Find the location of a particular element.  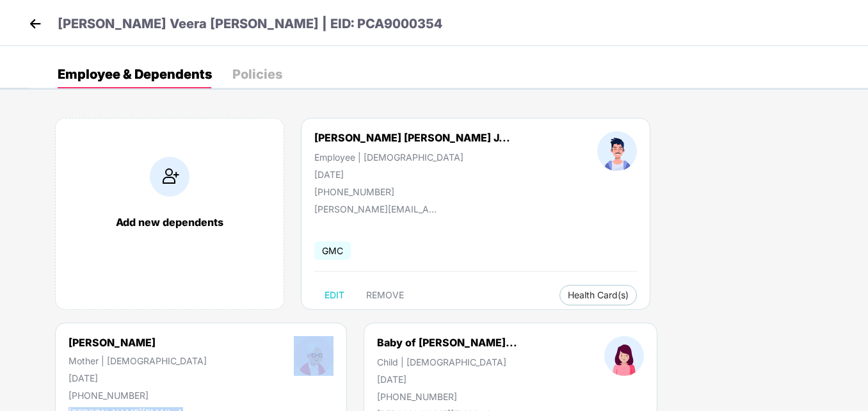

div: Add new dependents is located at coordinates (169, 223).